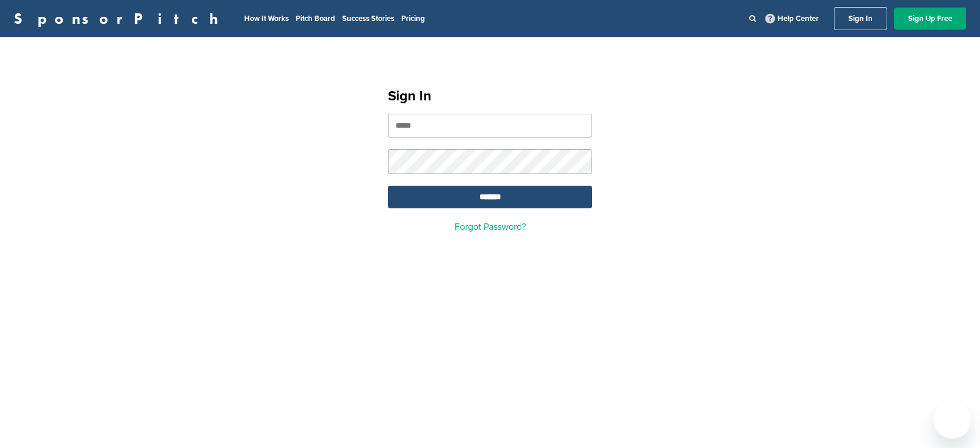  Describe the element at coordinates (490, 227) in the screenshot. I see `a: Forgot Password?` at that location.